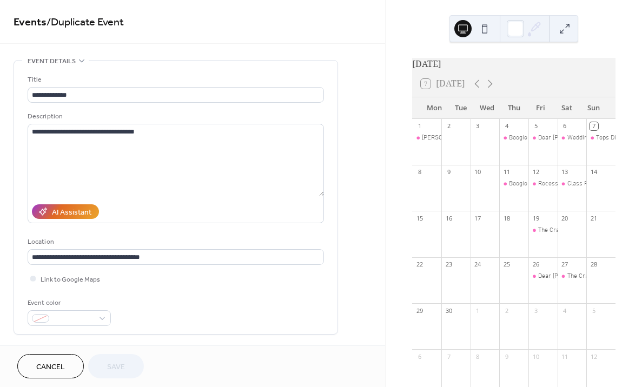 The height and width of the screenshot is (387, 642). What do you see at coordinates (506, 264) in the screenshot?
I see `div: 25` at bounding box center [506, 264].